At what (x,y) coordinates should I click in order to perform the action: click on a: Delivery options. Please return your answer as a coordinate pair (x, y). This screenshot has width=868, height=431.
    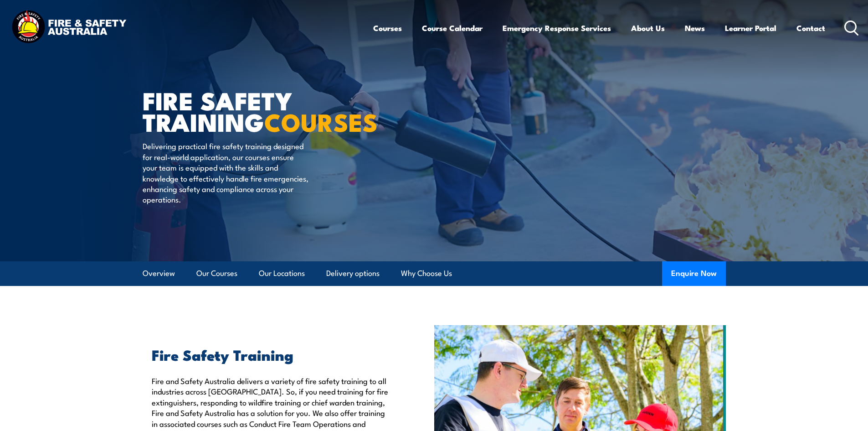
    Looking at the image, I should click on (353, 273).